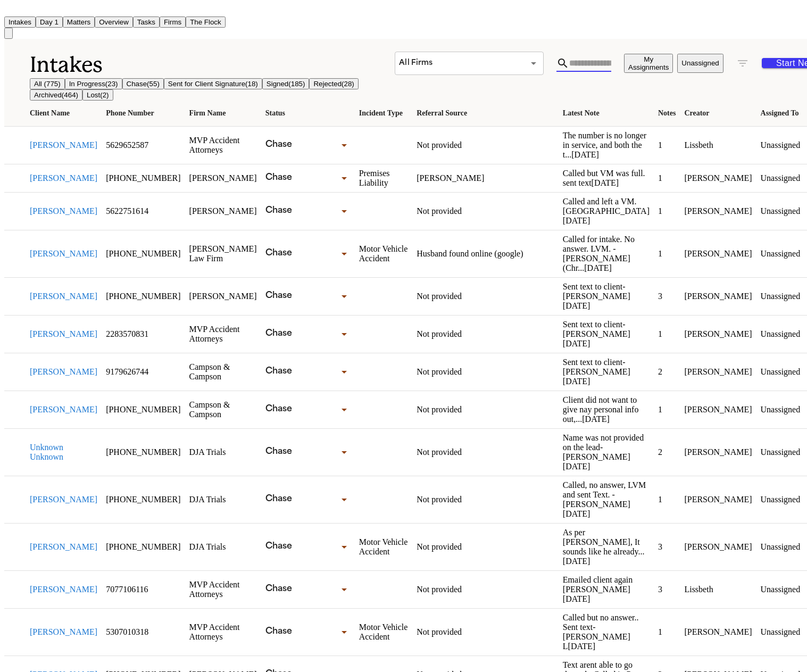 This screenshot has height=672, width=807. What do you see at coordinates (606, 500) in the screenshot?
I see `a: View details for Cheryl Helfin` at bounding box center [606, 500].